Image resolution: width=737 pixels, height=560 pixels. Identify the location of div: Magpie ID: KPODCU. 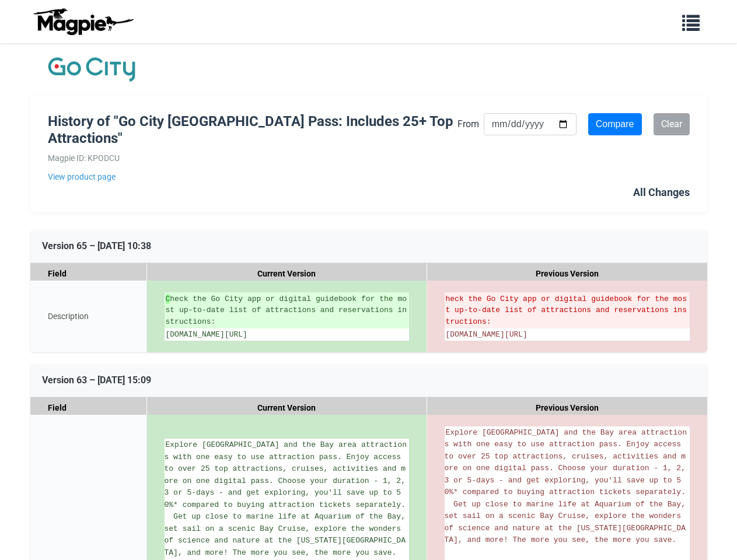
(253, 158).